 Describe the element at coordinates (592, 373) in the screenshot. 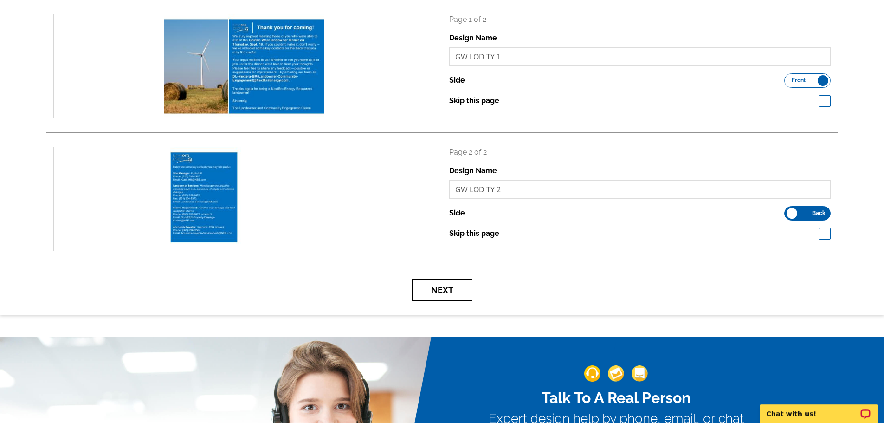

I see `img: support-img-1.png` at that location.